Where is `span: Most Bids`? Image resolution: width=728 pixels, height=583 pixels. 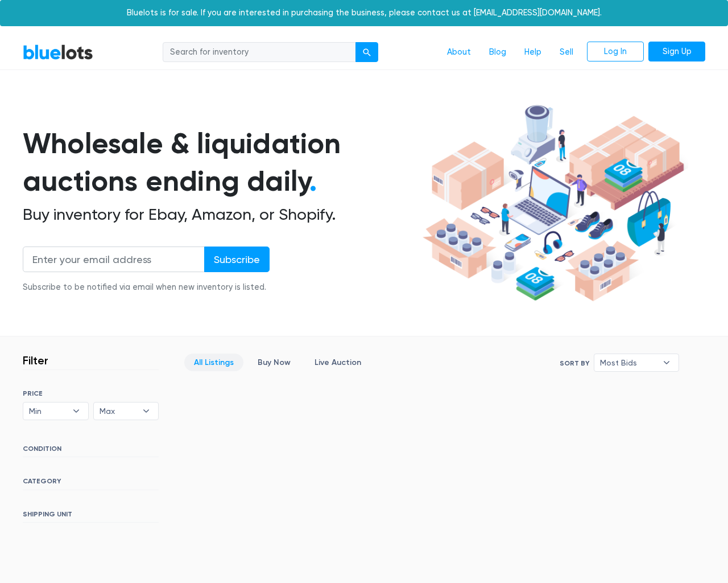
span: Most Bids is located at coordinates (628, 362).